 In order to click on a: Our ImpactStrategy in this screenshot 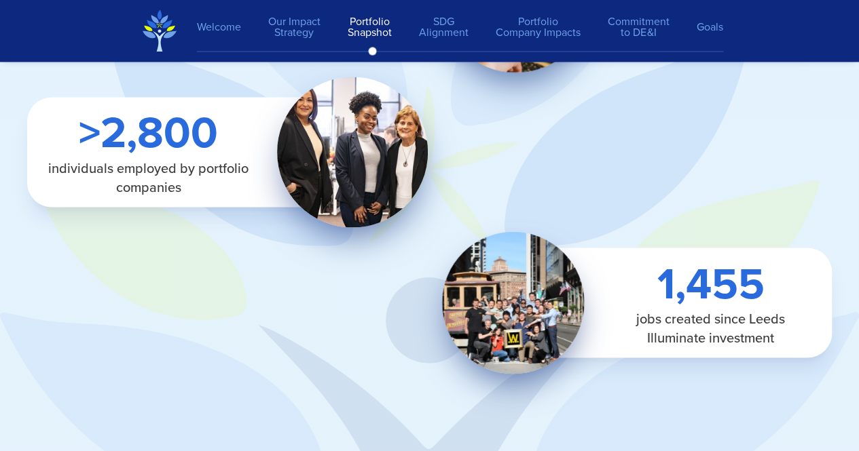, I will do `click(294, 28)`.